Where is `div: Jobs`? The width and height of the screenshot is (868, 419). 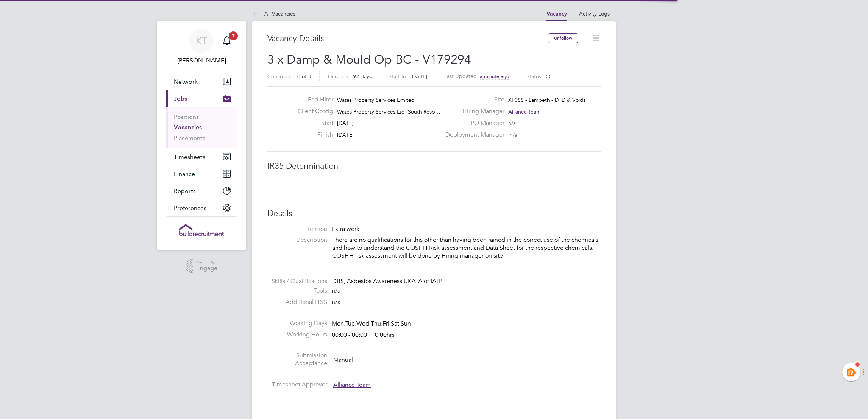 div: Jobs is located at coordinates (201, 127).